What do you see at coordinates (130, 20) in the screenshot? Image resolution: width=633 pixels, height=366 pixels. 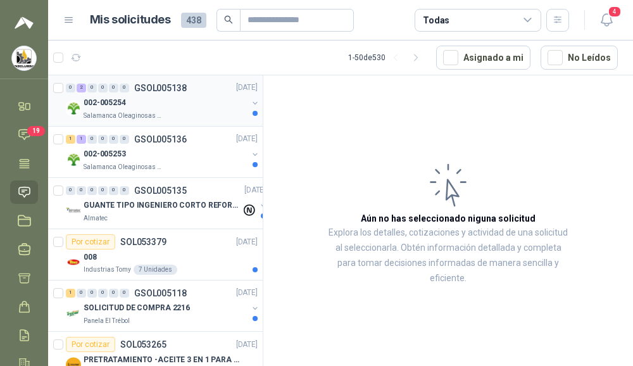 I see `h1: Mis solicitudes` at bounding box center [130, 20].